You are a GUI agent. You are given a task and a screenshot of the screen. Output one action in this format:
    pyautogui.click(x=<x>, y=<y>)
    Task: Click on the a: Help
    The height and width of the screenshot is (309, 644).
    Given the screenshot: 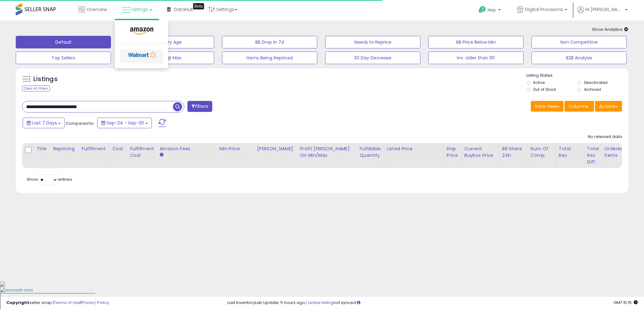 What is the action you would take?
    pyautogui.click(x=490, y=11)
    